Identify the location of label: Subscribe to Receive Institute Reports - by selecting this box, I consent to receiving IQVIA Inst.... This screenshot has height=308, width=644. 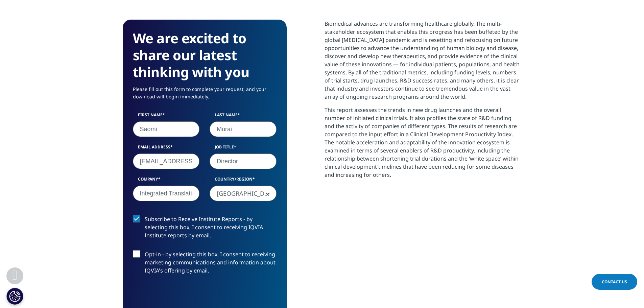
(204, 229).